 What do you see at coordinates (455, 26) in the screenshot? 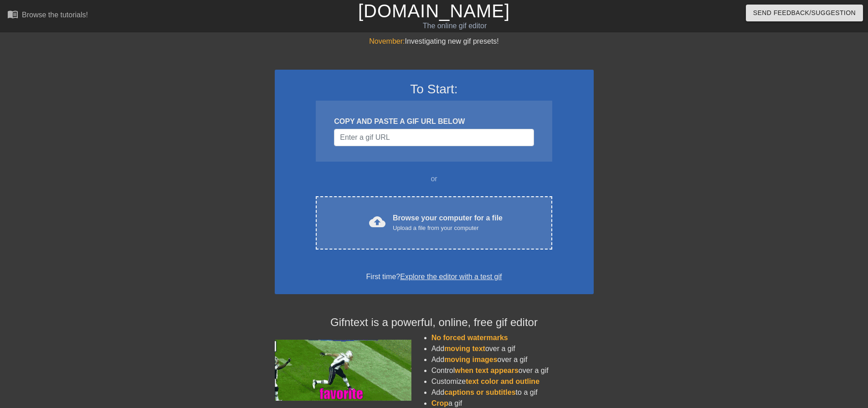
I see `div: The online gif editor` at bounding box center [455, 26].